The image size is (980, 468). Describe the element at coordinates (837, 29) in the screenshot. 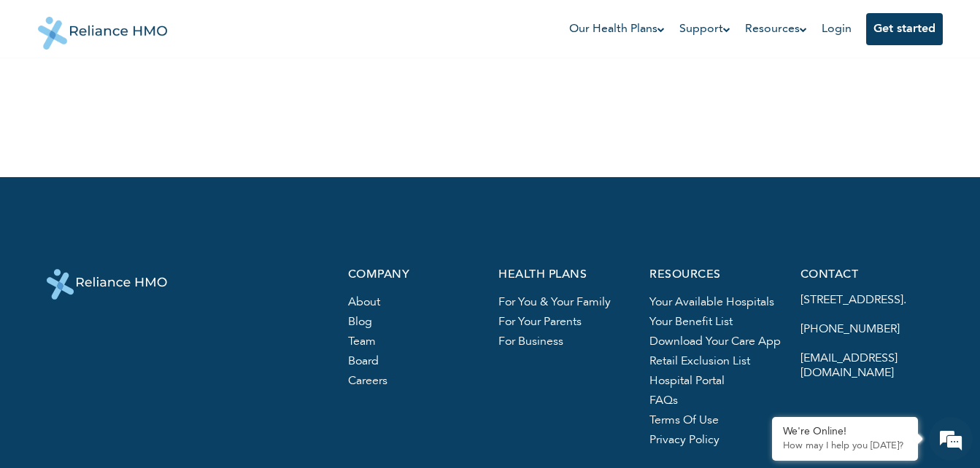

I see `a: Login` at that location.